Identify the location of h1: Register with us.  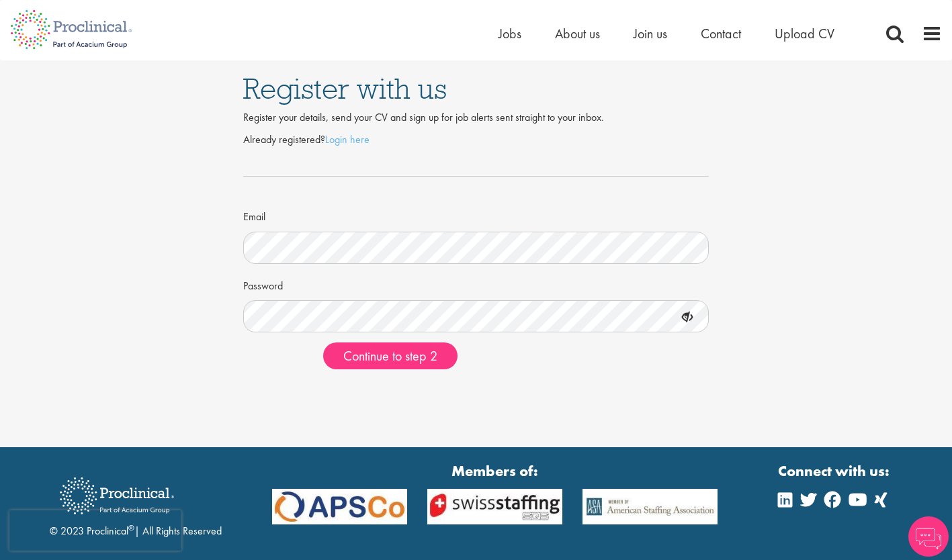
(477, 88).